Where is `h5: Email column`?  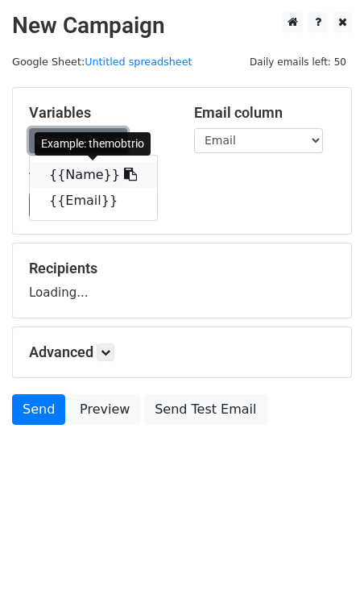 h5: Email column is located at coordinates (265, 113).